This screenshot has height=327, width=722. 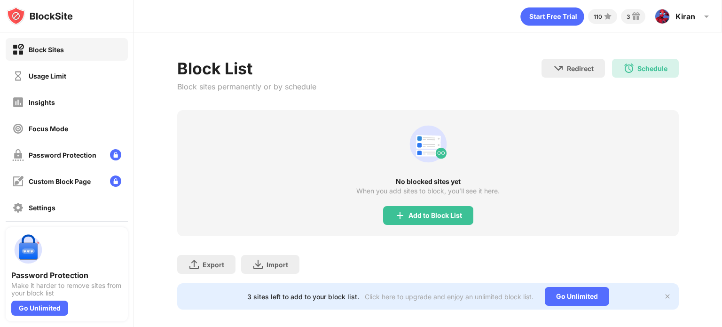 I want to click on div: Insights, so click(x=42, y=102).